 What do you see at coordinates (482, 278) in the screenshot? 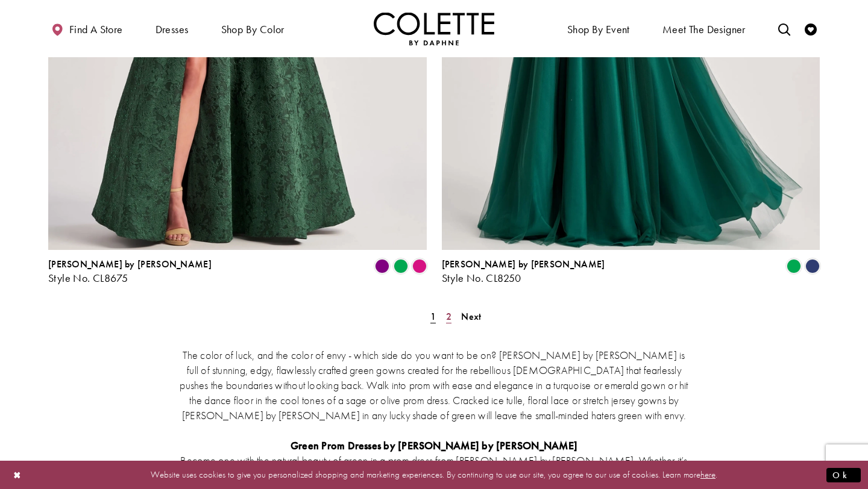
I see `span: Style No. CL8250` at bounding box center [482, 278].